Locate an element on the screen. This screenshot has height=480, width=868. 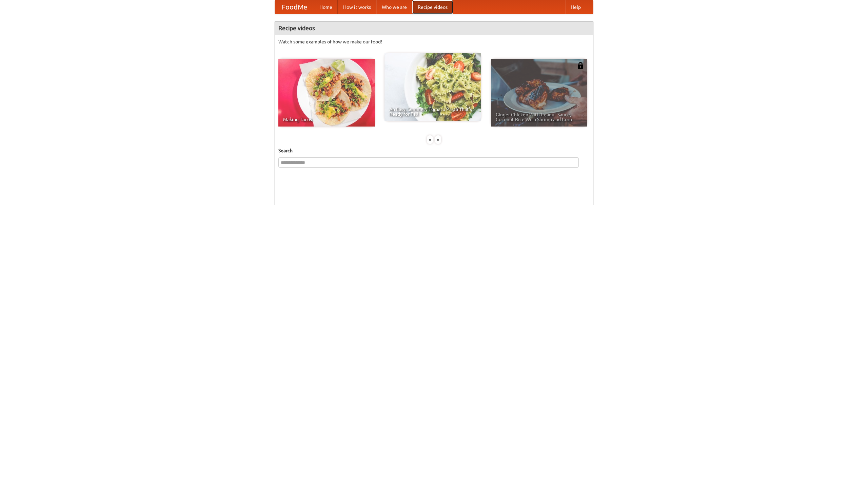
a: Who we are is located at coordinates (394, 7).